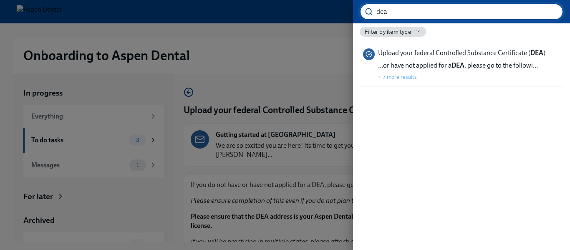  I want to click on div: Upload your federal Controlled Substance Certificate (DEA)…or have not applied for aDEA, please g..., so click(461, 65).